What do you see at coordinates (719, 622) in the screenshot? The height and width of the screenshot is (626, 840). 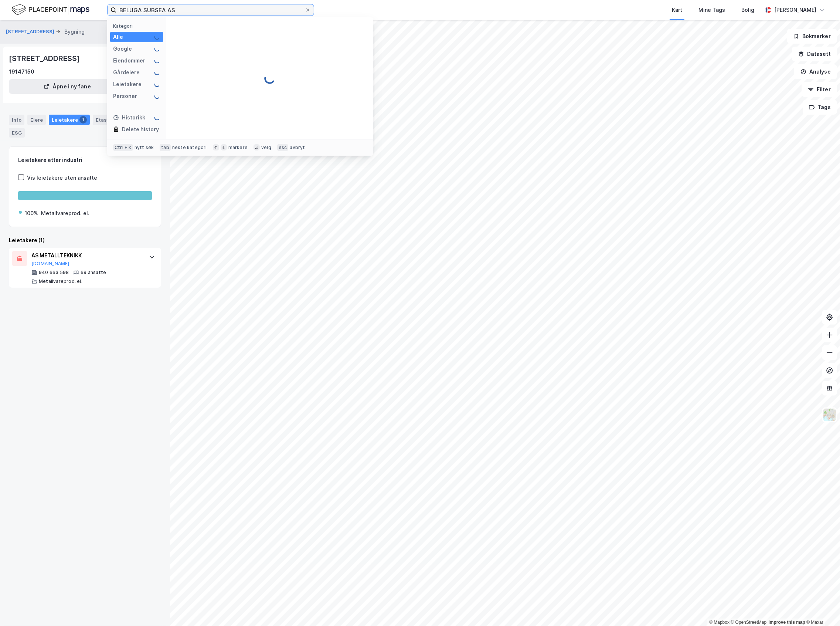 I see `a: Mapbox` at bounding box center [719, 622].